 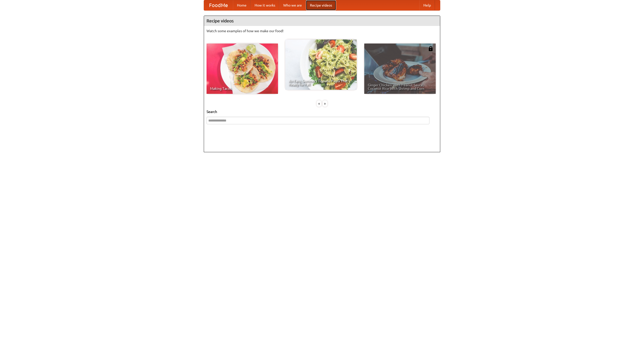 I want to click on a: FoodMe, so click(x=218, y=5).